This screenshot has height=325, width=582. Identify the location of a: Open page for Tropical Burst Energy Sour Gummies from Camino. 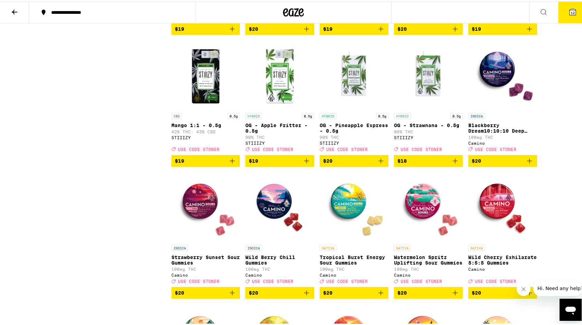
(354, 229).